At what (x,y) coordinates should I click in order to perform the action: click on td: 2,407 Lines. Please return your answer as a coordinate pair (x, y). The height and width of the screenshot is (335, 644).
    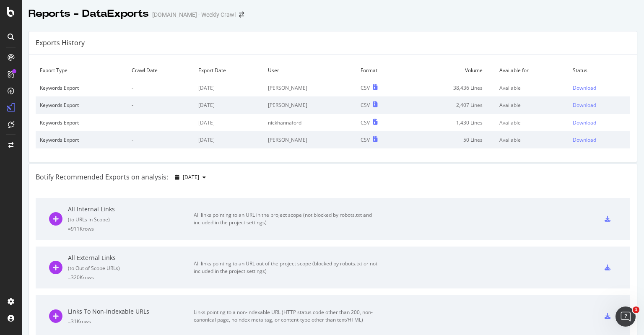
    Looking at the image, I should click on (450, 105).